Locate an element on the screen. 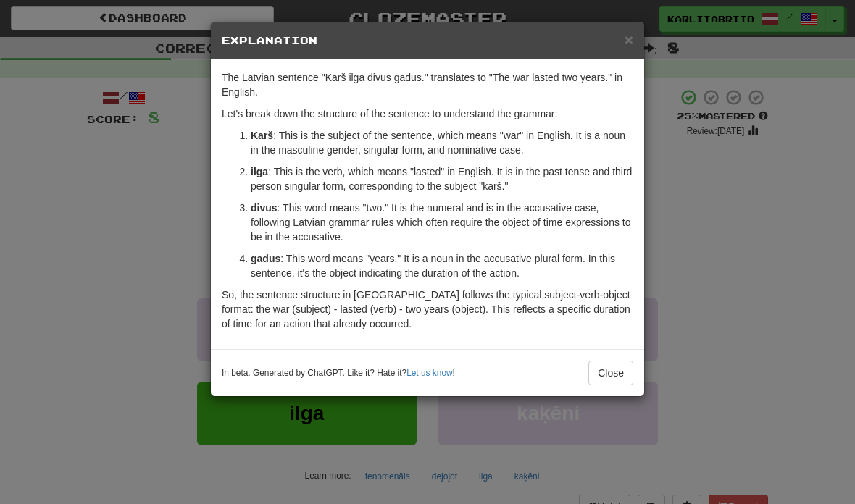 This screenshot has height=504, width=855. p: : This word means "years." It is a noun in the accusative plural form. In this sentence, it's the... is located at coordinates (442, 266).